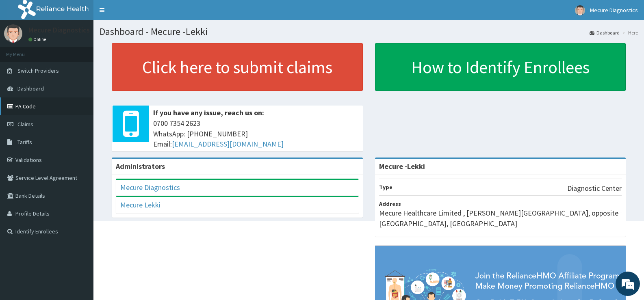  Describe the element at coordinates (594, 188) in the screenshot. I see `p: Diagnostic Center` at that location.